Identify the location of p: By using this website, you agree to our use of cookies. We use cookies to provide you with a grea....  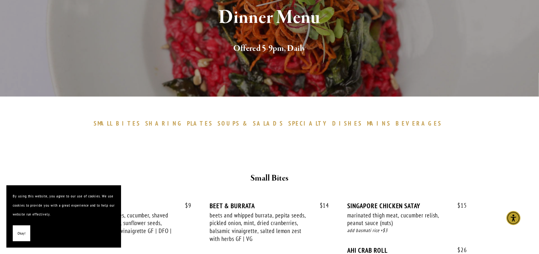
(64, 206).